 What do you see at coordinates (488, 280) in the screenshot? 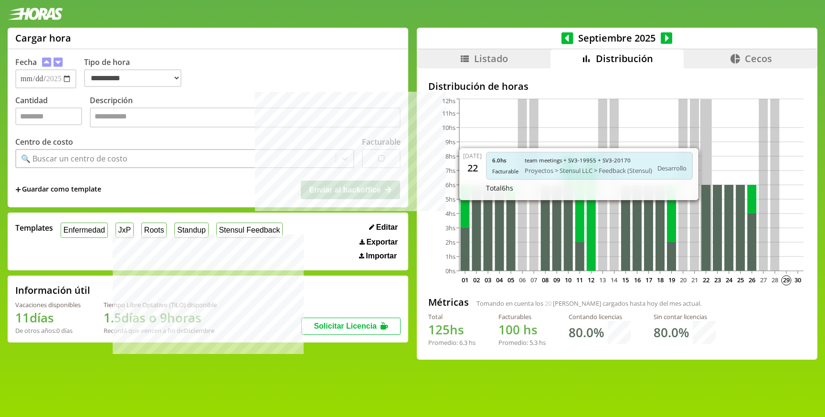
I see `text: 03` at bounding box center [488, 280].